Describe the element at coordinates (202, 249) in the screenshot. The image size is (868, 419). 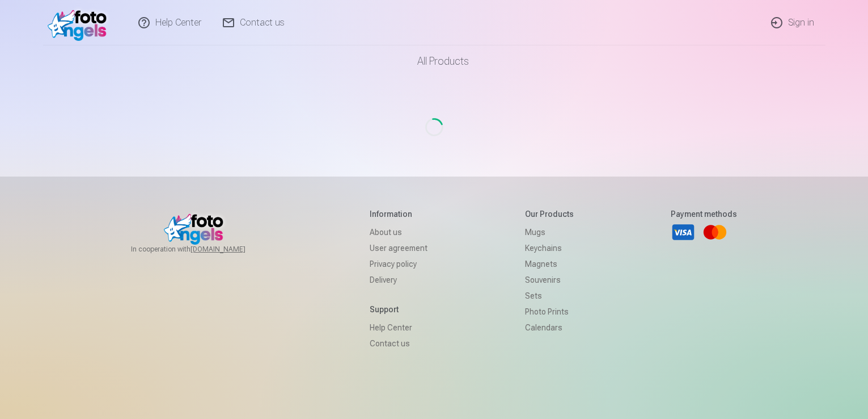
I see `span: In cooperation with` at that location.